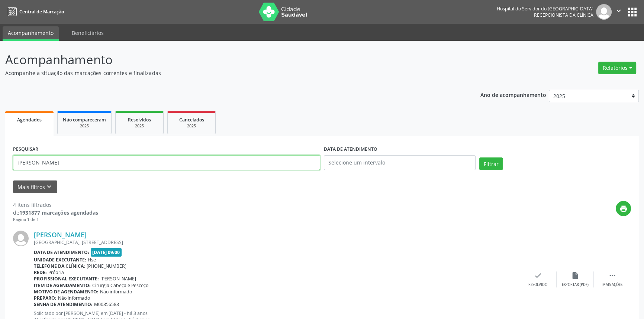 This screenshot has height=319, width=644. I want to click on p: Acompanhamento, so click(227, 60).